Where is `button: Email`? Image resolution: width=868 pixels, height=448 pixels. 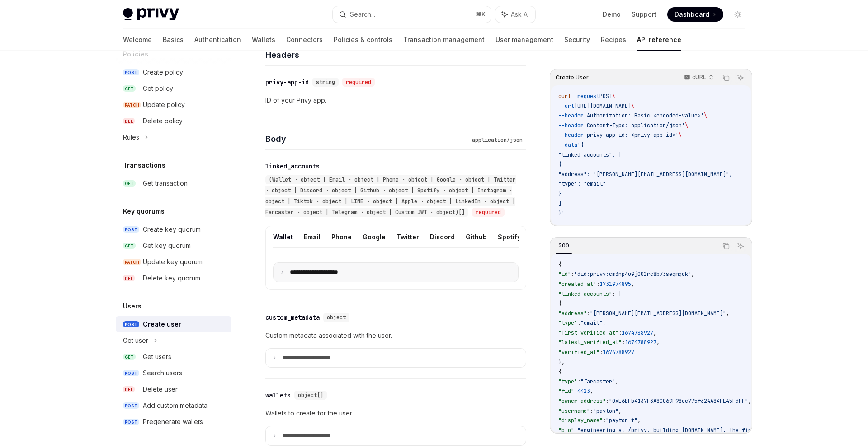 button: Email is located at coordinates (312, 237).